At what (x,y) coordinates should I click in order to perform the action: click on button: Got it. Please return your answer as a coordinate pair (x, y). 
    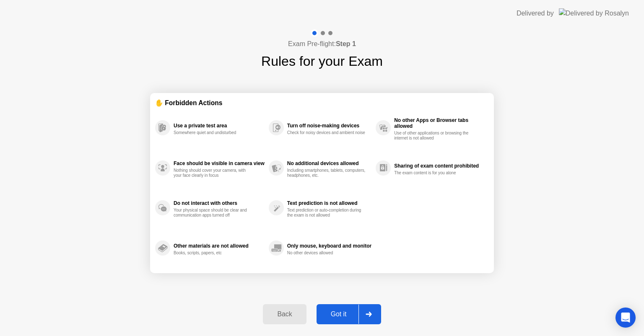
    Looking at the image, I should click on (349, 314).